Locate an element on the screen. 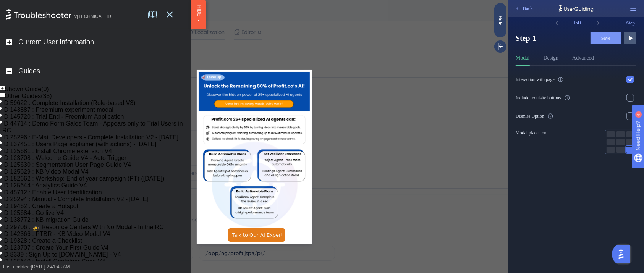 This screenshot has height=273, width=644. div: ID 125644 : Analytics Guide V4 is located at coordinates (44, 186).